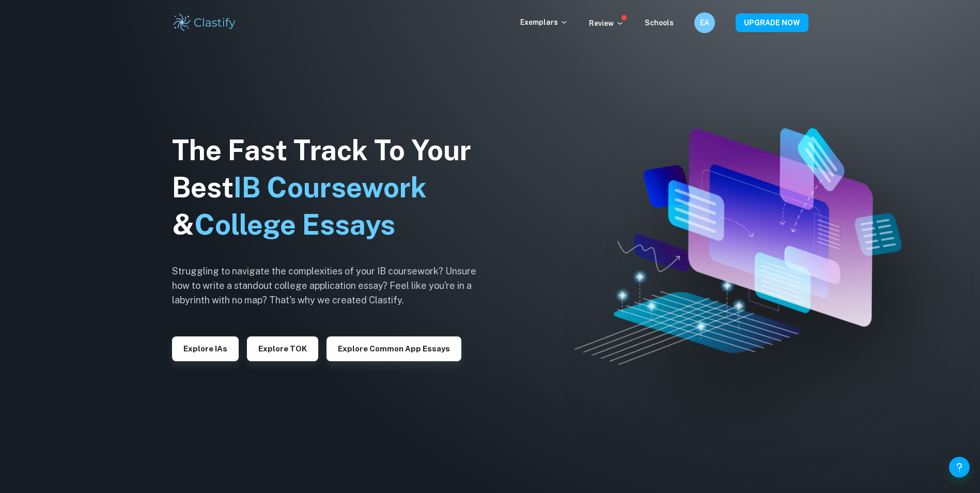 This screenshot has width=980, height=493. What do you see at coordinates (205, 22) in the screenshot?
I see `a: Clastify logo` at bounding box center [205, 22].